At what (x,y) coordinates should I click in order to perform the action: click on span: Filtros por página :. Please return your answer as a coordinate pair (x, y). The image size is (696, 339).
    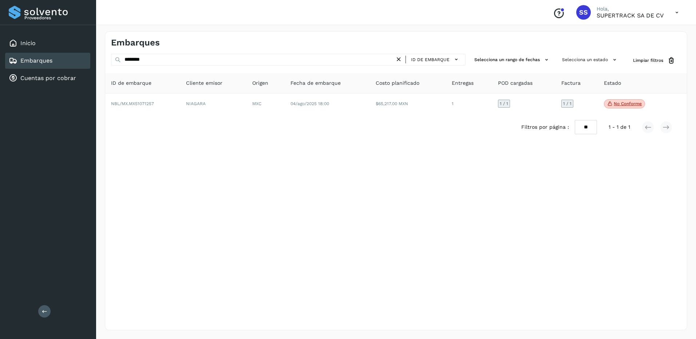
    Looking at the image, I should click on (545, 127).